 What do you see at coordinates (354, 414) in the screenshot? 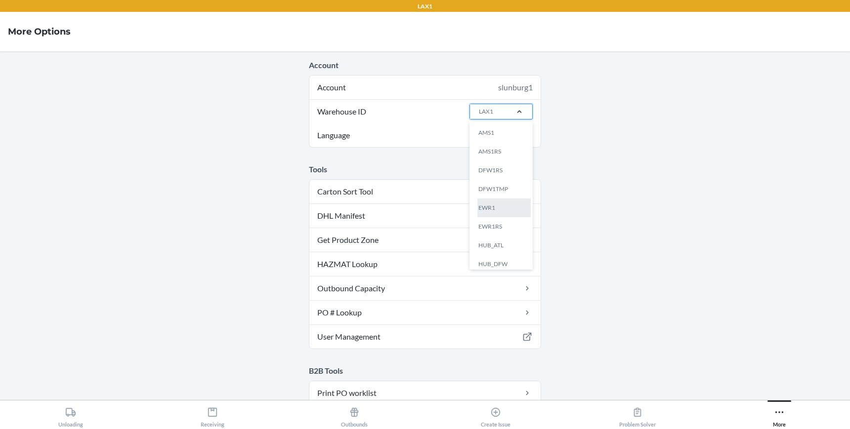
I see `button: Outbounds` at bounding box center [354, 414].